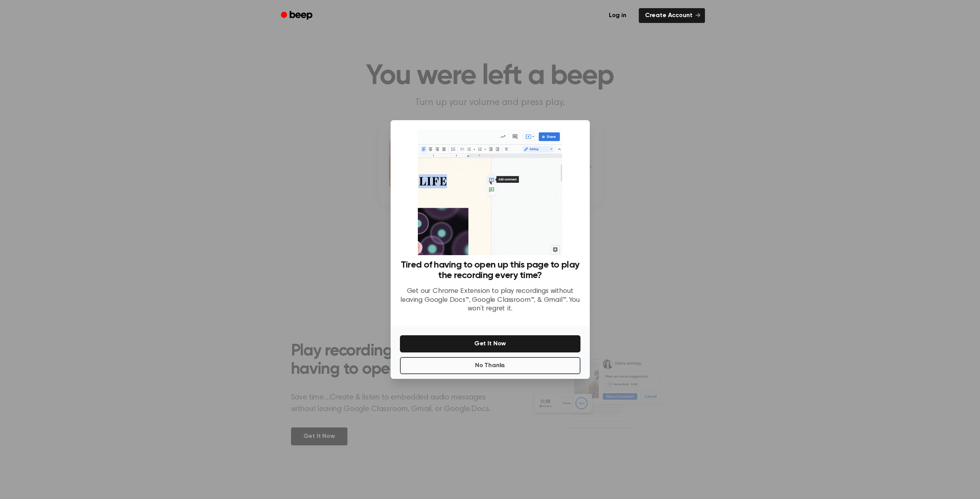  What do you see at coordinates (490, 300) in the screenshot?
I see `p: Get our Chrome Extension to play recordings without leaving Google Docs™, Google Classroom™, & Gm...` at bounding box center [490, 300].